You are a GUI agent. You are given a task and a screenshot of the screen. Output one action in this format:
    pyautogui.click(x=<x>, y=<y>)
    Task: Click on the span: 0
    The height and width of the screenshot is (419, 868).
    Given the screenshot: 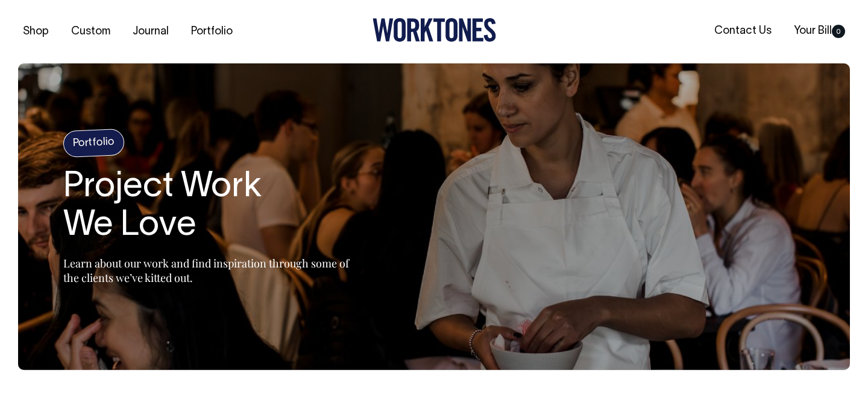 What is the action you would take?
    pyautogui.click(x=838, y=32)
    